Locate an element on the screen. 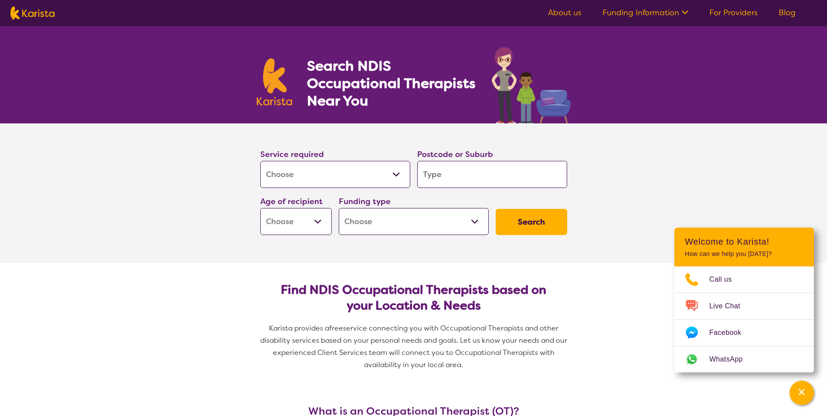 The width and height of the screenshot is (827, 416). a: For Providers is located at coordinates (733, 13).